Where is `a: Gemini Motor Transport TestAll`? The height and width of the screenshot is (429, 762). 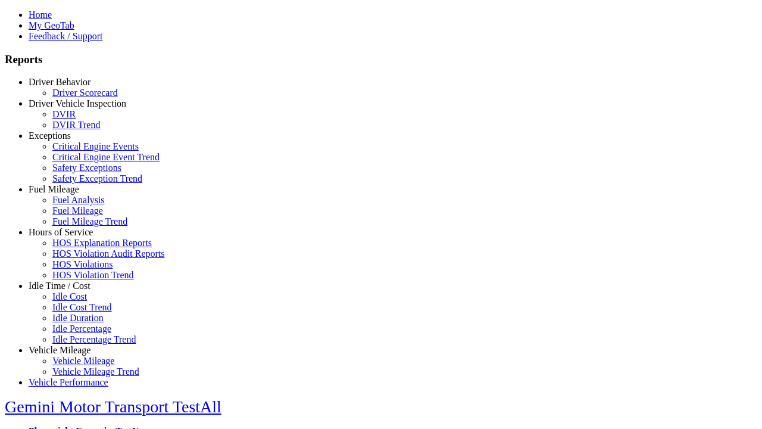
a: Gemini Motor Transport TestAll is located at coordinates (113, 406).